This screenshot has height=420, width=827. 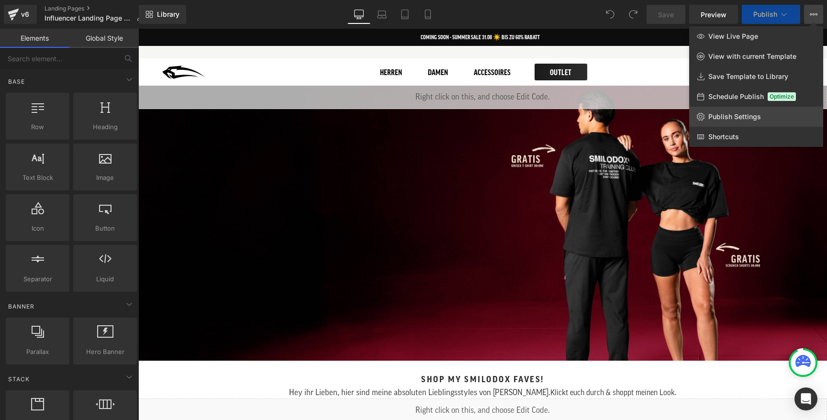 I want to click on a: New Library, so click(x=162, y=14).